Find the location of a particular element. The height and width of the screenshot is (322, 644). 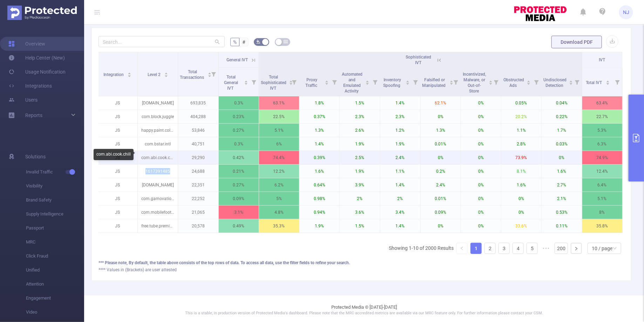

span: General IVT is located at coordinates (237, 60).